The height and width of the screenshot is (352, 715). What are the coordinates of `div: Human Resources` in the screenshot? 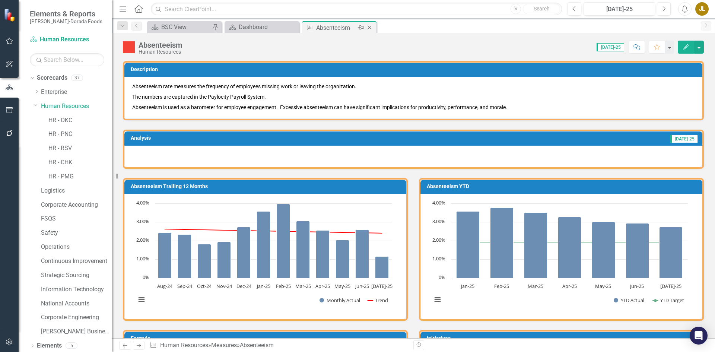 It's located at (160, 52).